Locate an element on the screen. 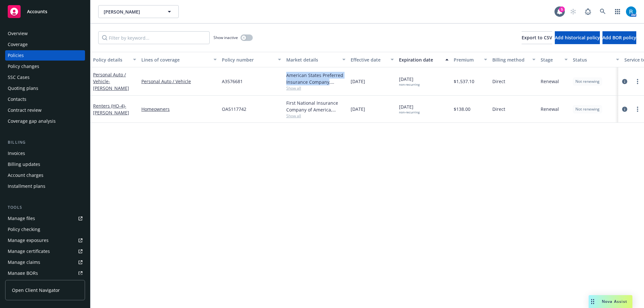 The height and width of the screenshot is (308, 644). span: $1,537.10 is located at coordinates (464, 81).